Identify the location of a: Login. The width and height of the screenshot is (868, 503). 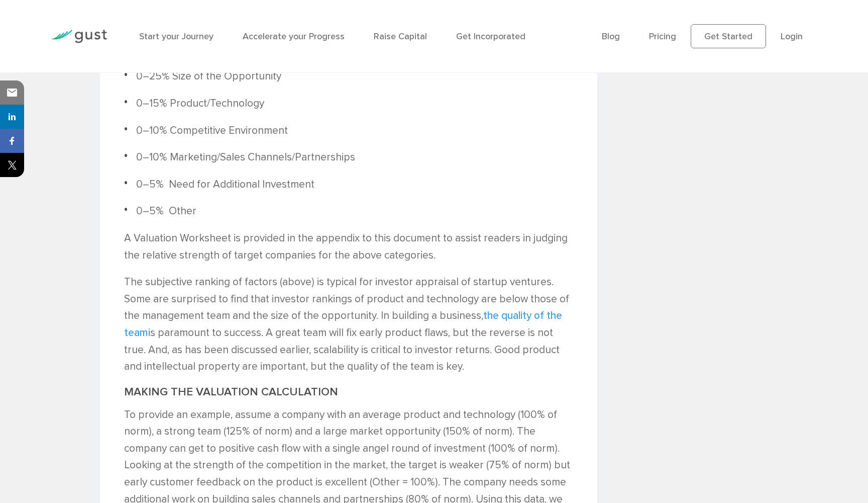
(792, 37).